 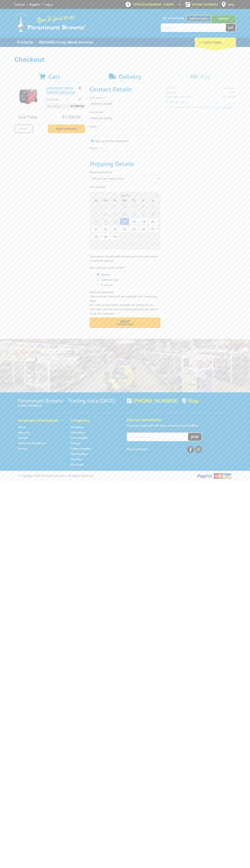 I want to click on span: 13, so click(x=153, y=214).